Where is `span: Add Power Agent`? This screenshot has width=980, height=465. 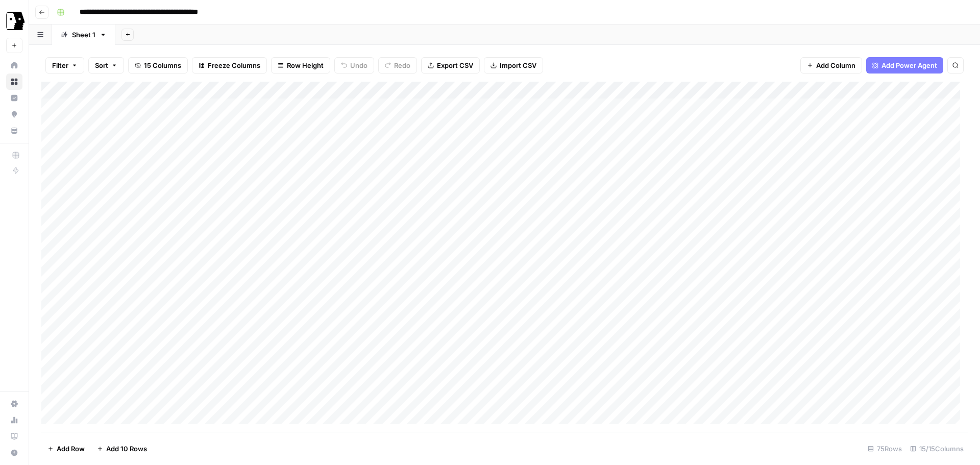 span: Add Power Agent is located at coordinates (909, 65).